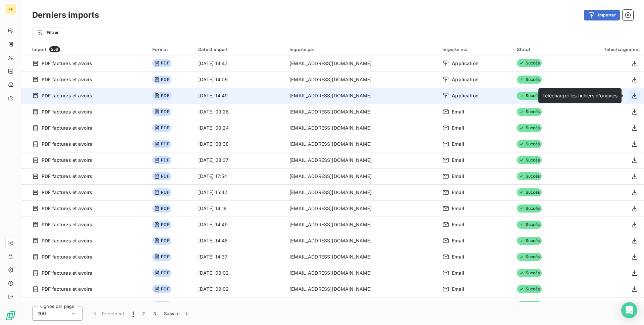 Image resolution: width=644 pixels, height=325 pixels. What do you see at coordinates (602, 15) in the screenshot?
I see `button: Importer` at bounding box center [602, 15].